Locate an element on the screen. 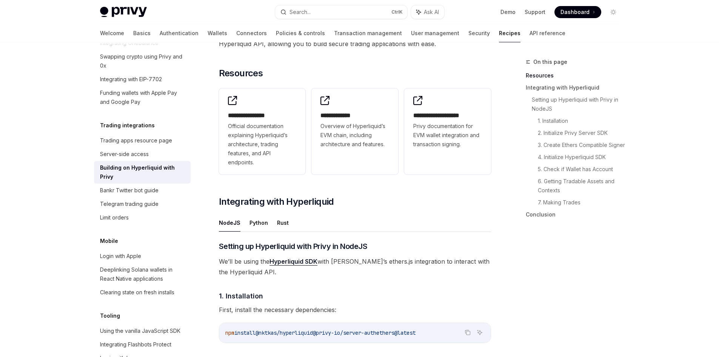 The height and width of the screenshot is (357, 719). span: @privy-io/server-auth is located at coordinates (344, 332).